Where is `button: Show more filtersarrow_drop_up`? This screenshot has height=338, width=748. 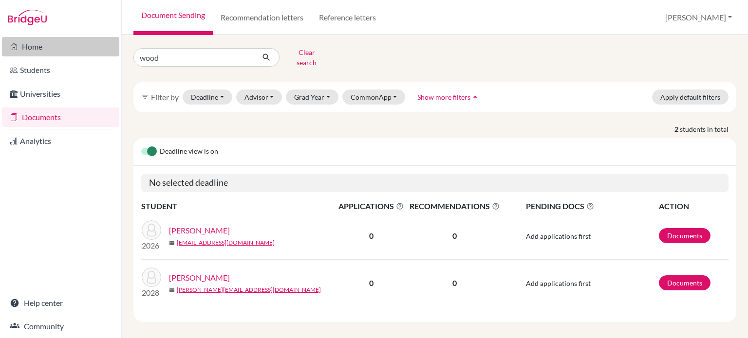 button: Show more filtersarrow_drop_up is located at coordinates (449, 97).